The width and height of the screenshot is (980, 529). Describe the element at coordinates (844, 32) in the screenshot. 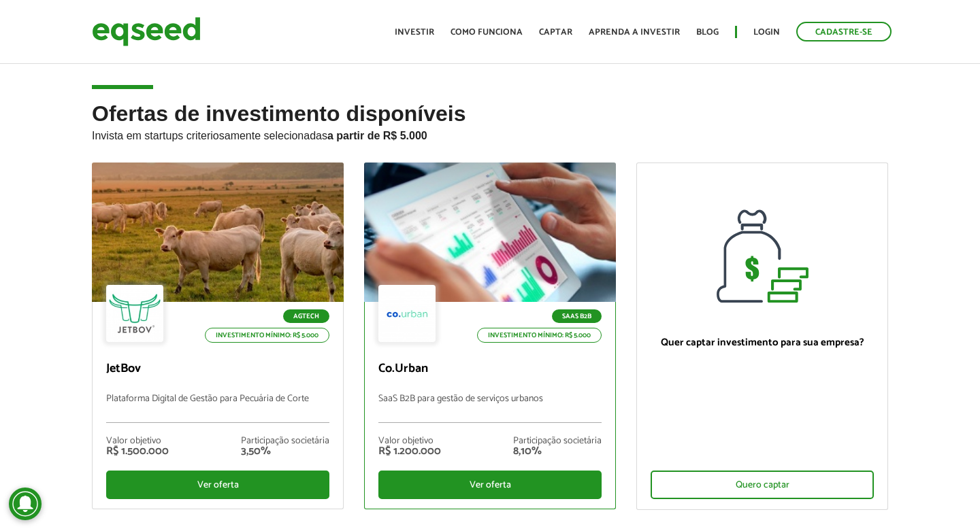

I see `a: Cadastre-se` at that location.